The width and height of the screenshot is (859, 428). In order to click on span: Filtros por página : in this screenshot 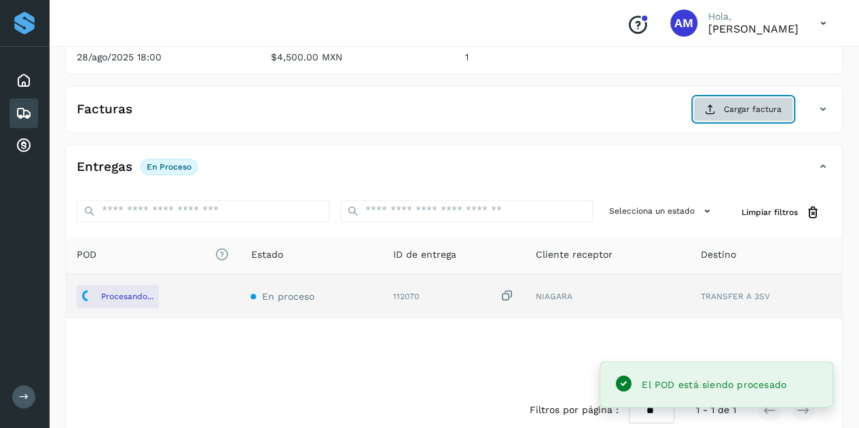, I will do `click(573, 410)`.